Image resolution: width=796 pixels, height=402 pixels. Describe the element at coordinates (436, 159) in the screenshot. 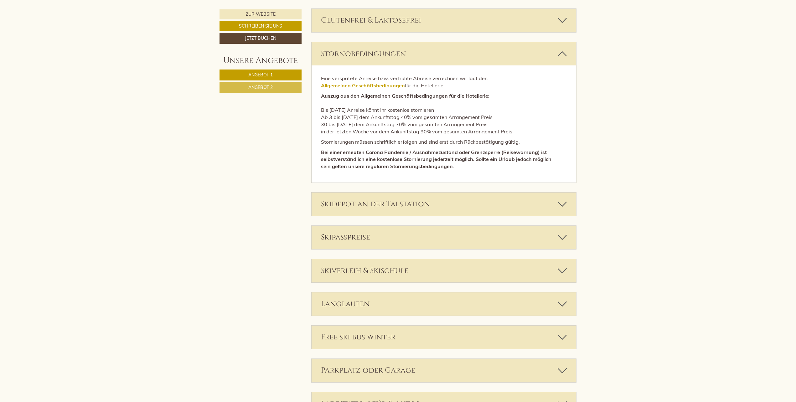

I see `strong: Bei einer erneuten Corona Pandemie / Ausnahmezustand oder Grenzsperre (Reisewarnung) ist selbstve...` at that location.